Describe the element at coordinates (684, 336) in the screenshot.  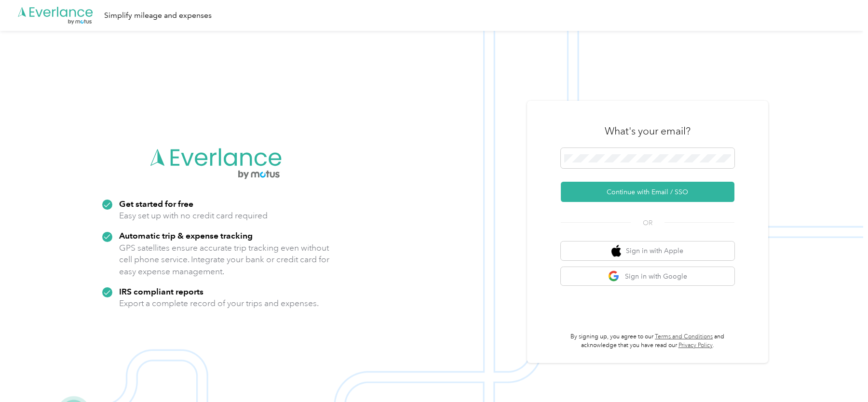
I see `a: Terms and Conditions` at that location.